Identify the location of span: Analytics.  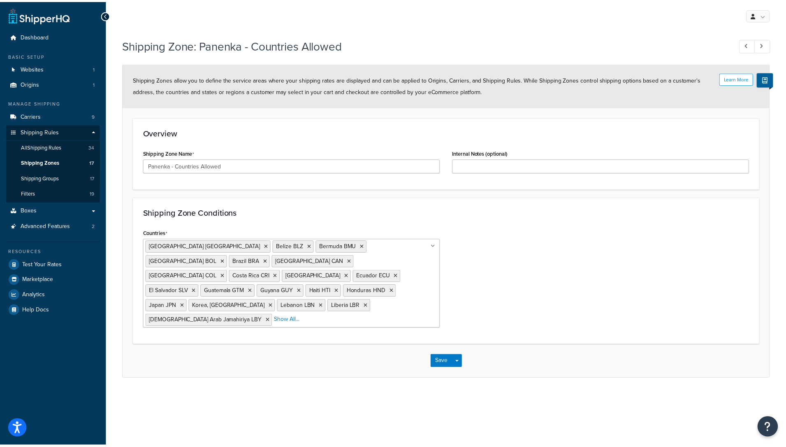
(34, 296).